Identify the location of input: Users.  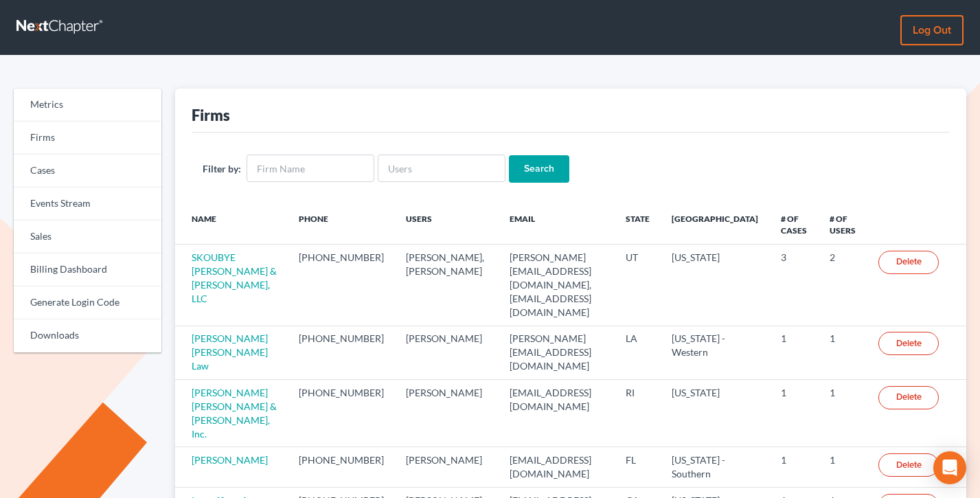
(441, 168).